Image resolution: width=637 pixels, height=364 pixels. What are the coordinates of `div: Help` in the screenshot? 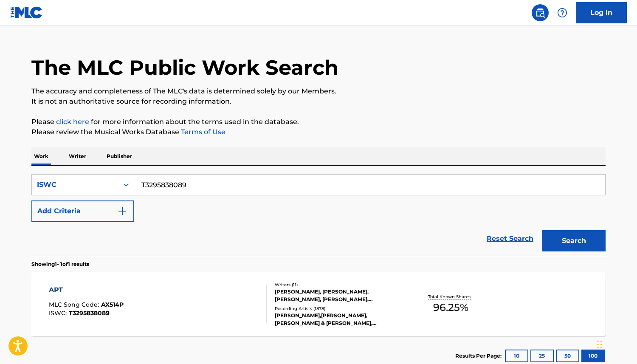 It's located at (562, 13).